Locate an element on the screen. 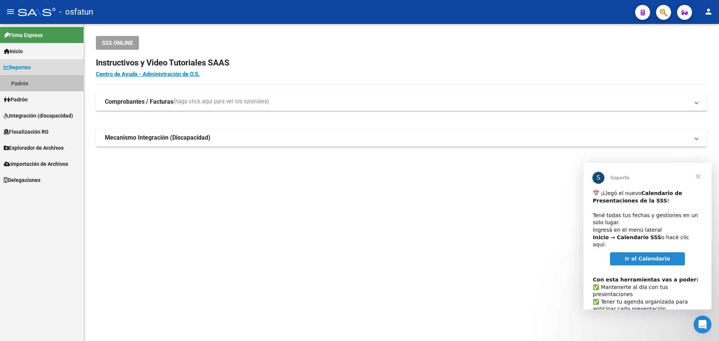 The height and width of the screenshot is (341, 719). div: Profile image for Soporte is located at coordinates (15, 15).